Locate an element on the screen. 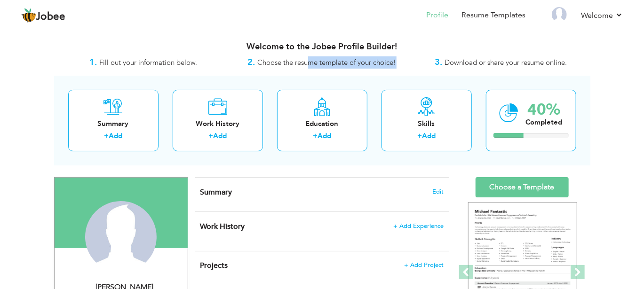 The image size is (644, 289). span: Projects is located at coordinates (214, 265).